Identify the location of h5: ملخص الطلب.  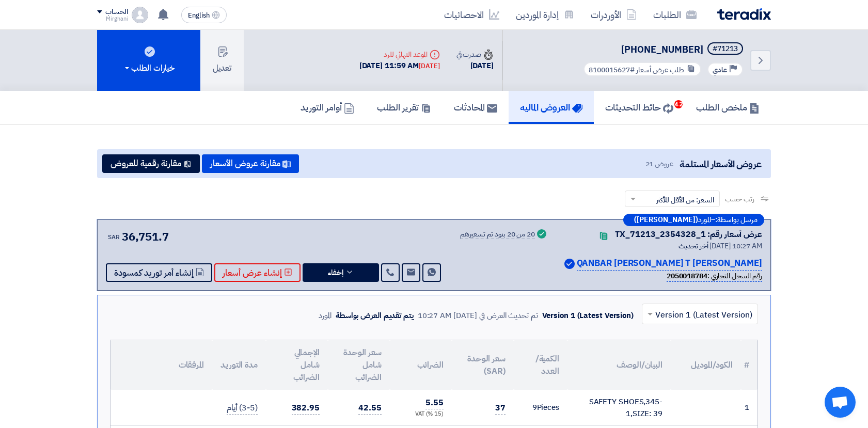
(728, 107).